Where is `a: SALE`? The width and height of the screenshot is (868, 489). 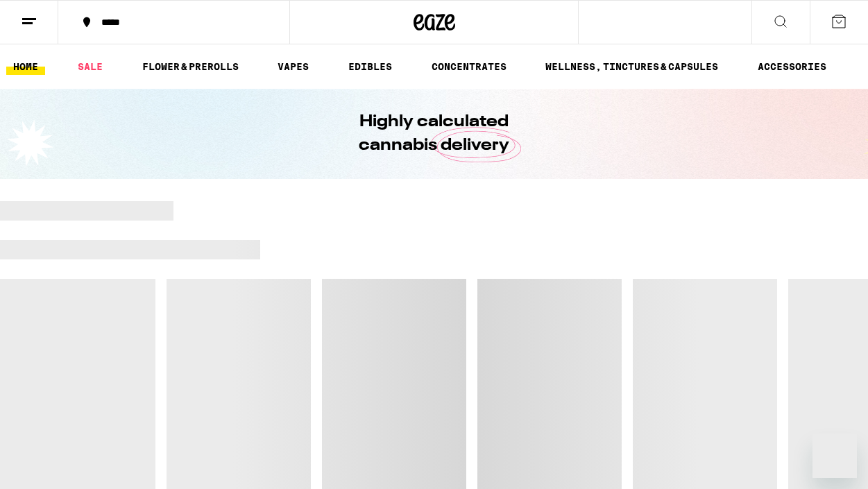
a: SALE is located at coordinates (90, 67).